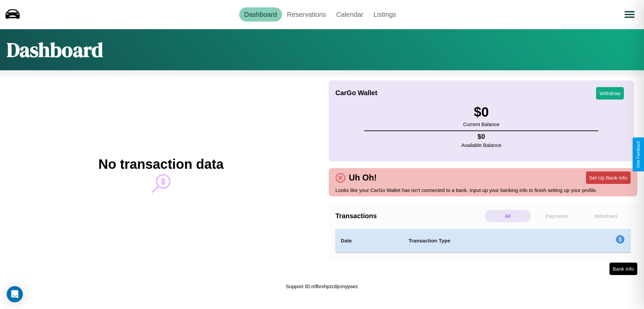 The height and width of the screenshot is (309, 644). What do you see at coordinates (482, 112) in the screenshot?
I see `h3: $ 0` at bounding box center [482, 112].